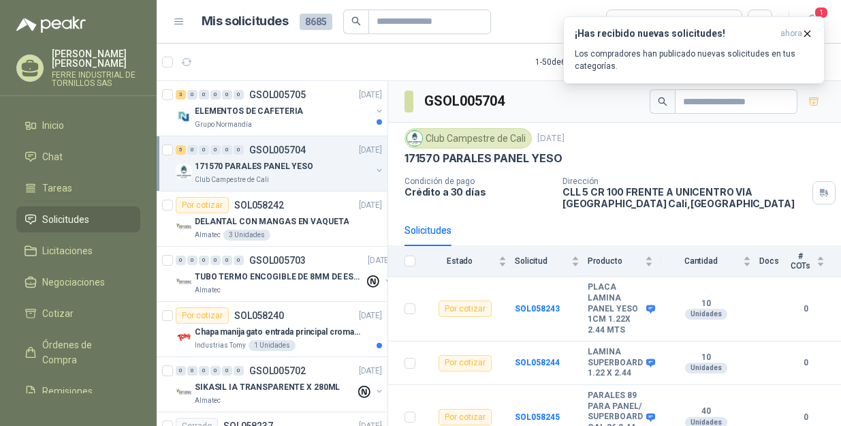 The image size is (841, 426). Describe the element at coordinates (625, 261) in the screenshot. I see `th: Producto` at that location.